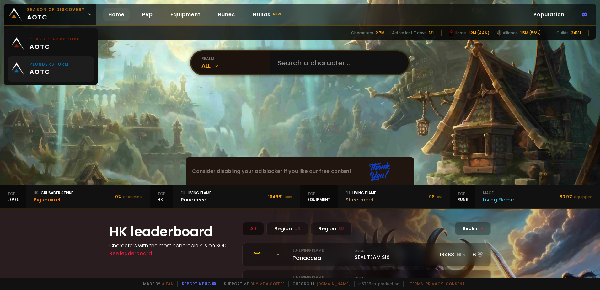 This screenshot has height=290, width=600. I want to click on div: 80.9 %, so click(575, 197).